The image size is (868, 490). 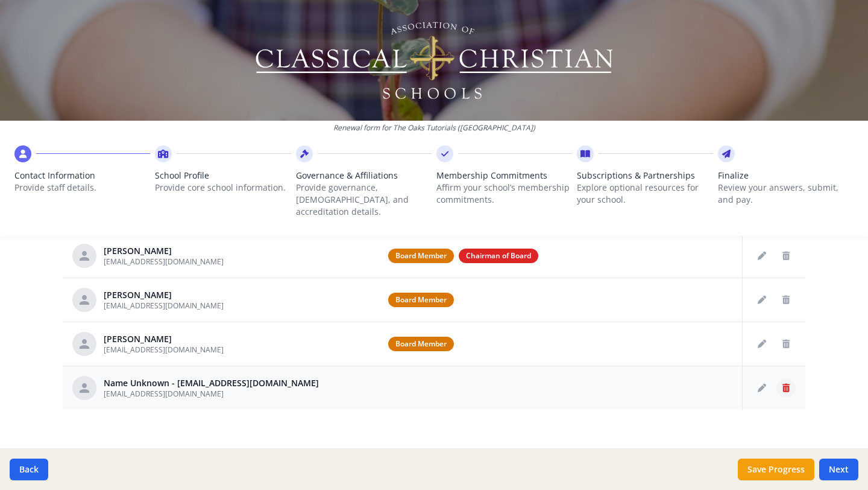 What do you see at coordinates (786, 176) in the screenshot?
I see `span: Finalize` at bounding box center [786, 176].